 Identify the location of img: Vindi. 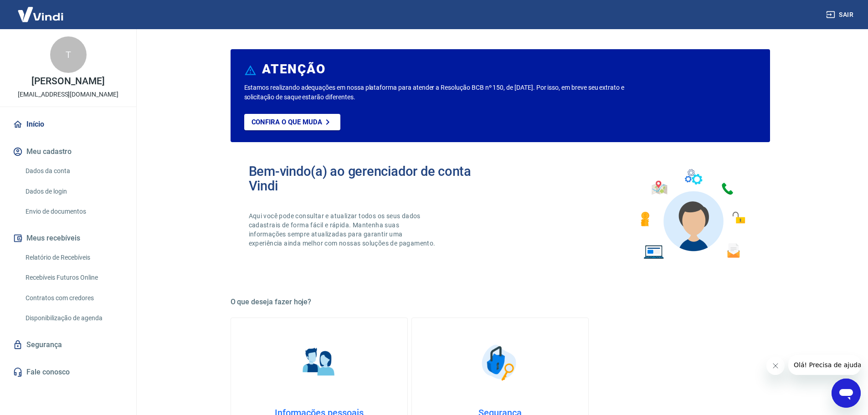
(40, 14).